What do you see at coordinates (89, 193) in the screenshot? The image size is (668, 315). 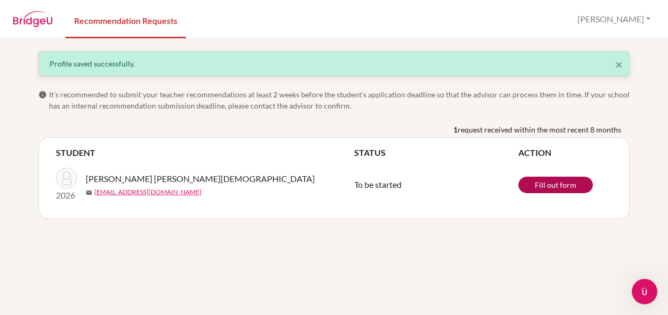 I see `span: mail` at bounding box center [89, 193].